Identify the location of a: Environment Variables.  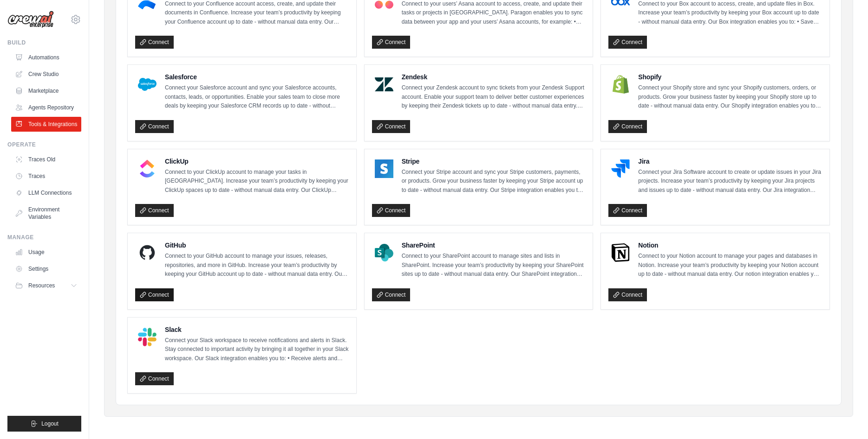
(46, 214).